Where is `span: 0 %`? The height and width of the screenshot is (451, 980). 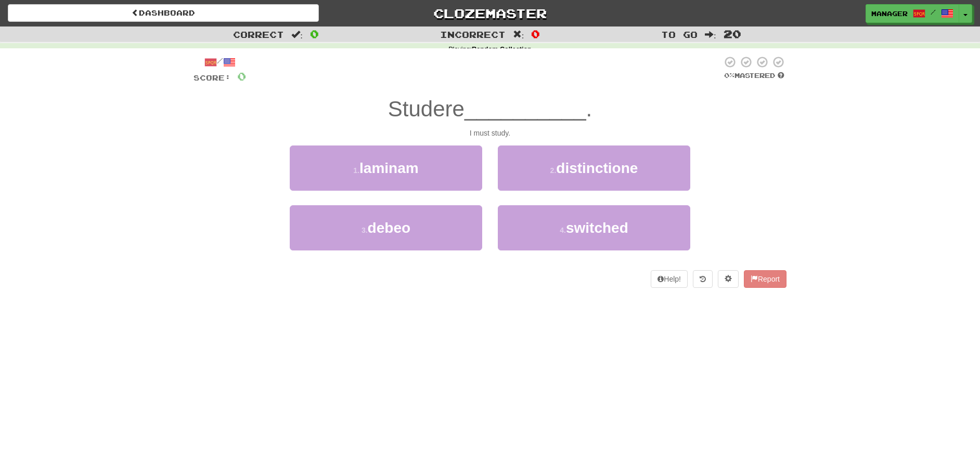
span: 0 % is located at coordinates (729, 75).